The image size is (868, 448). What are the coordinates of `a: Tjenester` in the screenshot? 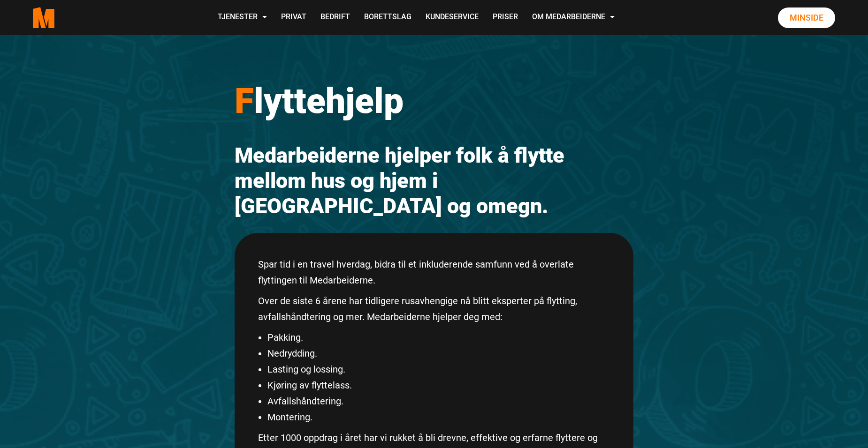 It's located at (242, 17).